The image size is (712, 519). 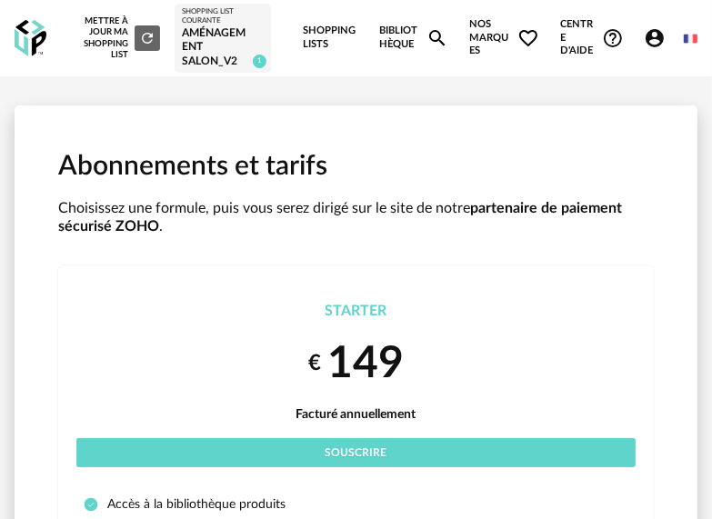 I want to click on span: Heart Outline icon, so click(x=528, y=38).